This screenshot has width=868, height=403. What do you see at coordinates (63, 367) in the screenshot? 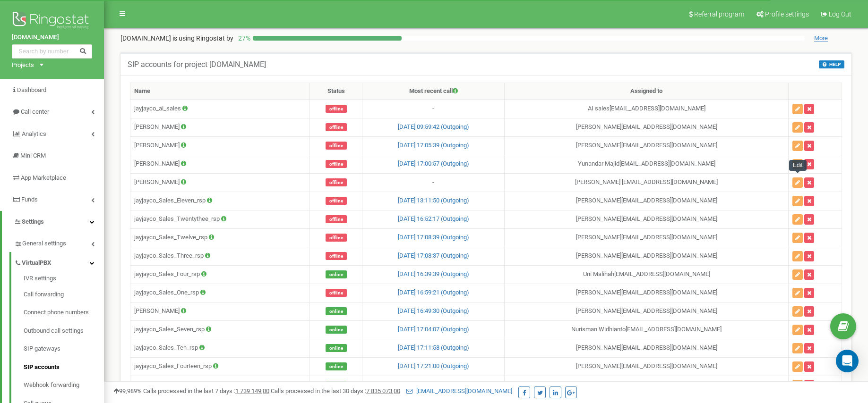
I see `a: SIP accounts` at bounding box center [63, 367].